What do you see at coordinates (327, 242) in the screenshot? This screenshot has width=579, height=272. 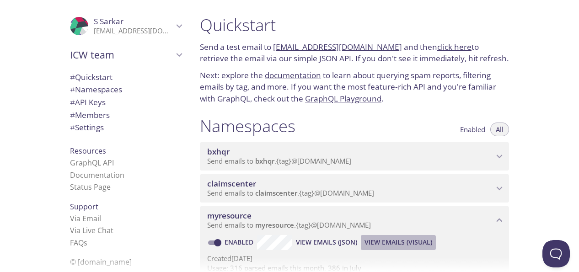 I see `button: View Emails (JSON)` at bounding box center [327, 242].